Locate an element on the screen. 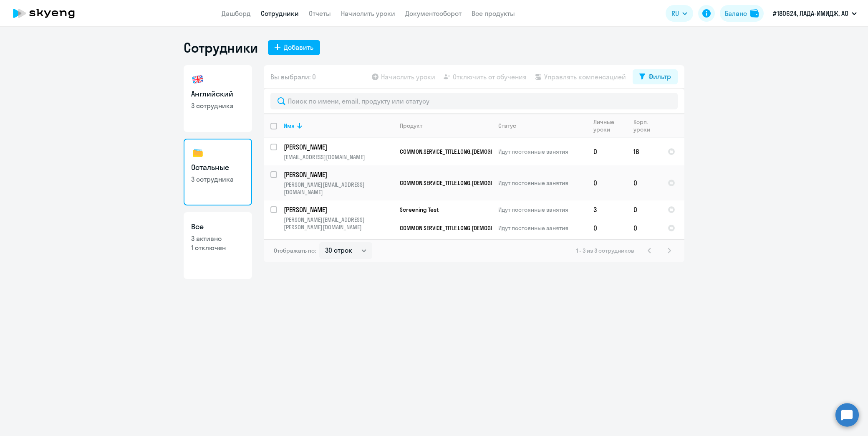  button: #180624, ЛАДА-ИМИДЖ, АО is located at coordinates (815, 14).